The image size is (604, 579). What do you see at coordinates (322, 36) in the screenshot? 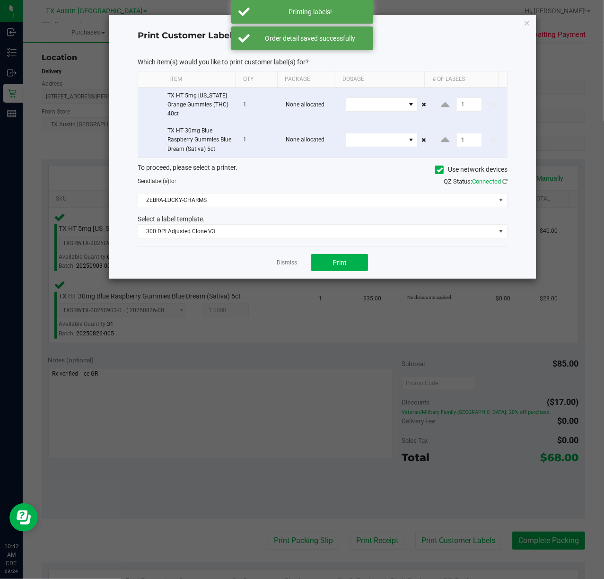
I see `h4: Print Customer Labels` at bounding box center [322, 36].